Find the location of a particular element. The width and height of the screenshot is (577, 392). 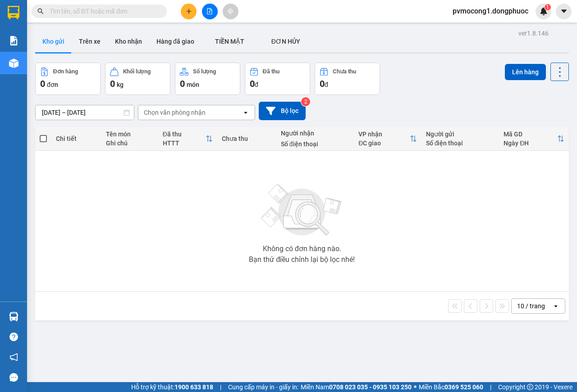

span: kg is located at coordinates (120, 85).